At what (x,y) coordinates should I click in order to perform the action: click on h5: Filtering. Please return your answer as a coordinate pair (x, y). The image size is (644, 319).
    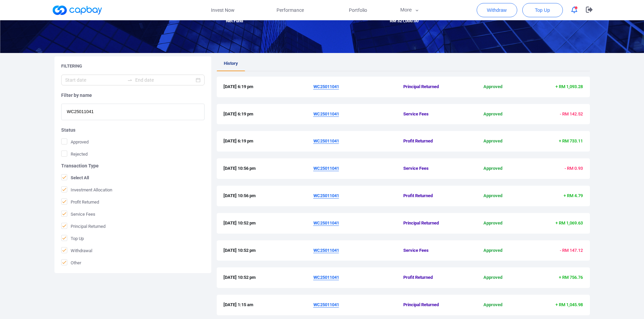
    Looking at the image, I should click on (71, 66).